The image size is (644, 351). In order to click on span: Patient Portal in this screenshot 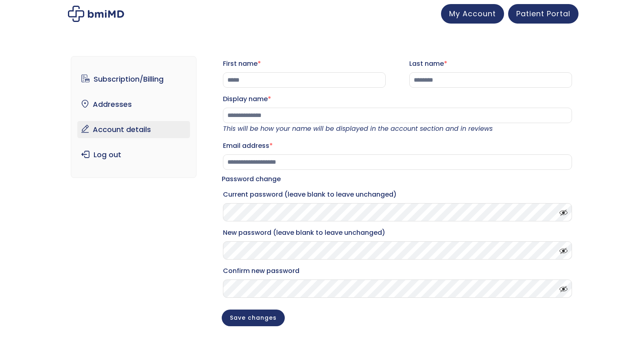, I will do `click(543, 13)`.